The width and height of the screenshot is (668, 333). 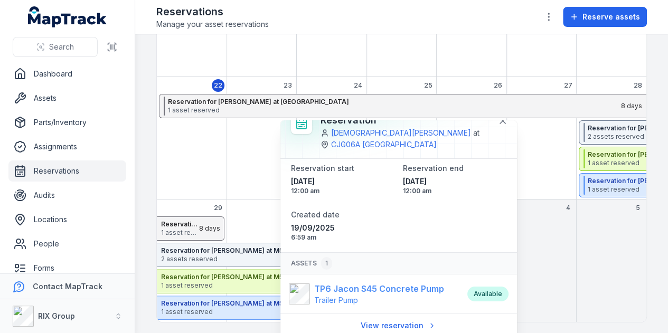 I want to click on button: Reserve assets, so click(x=605, y=17).